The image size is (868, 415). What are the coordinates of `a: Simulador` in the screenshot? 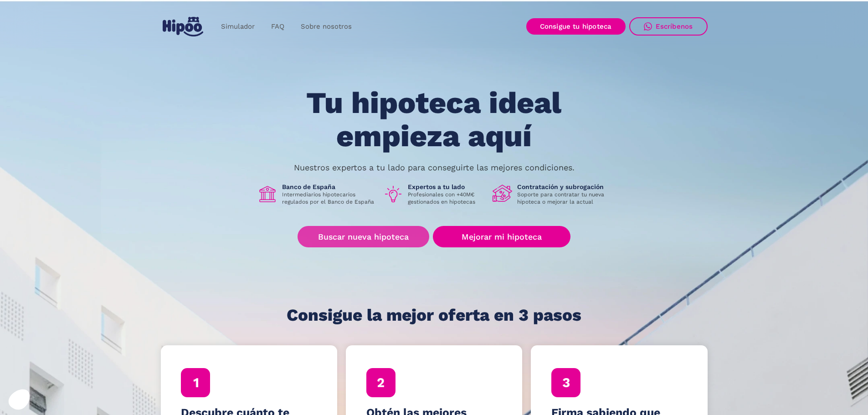 It's located at (238, 27).